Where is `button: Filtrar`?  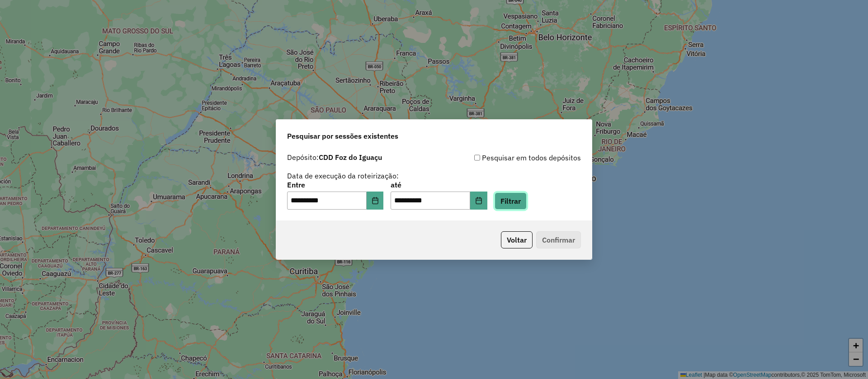 button: Filtrar is located at coordinates (511, 201).